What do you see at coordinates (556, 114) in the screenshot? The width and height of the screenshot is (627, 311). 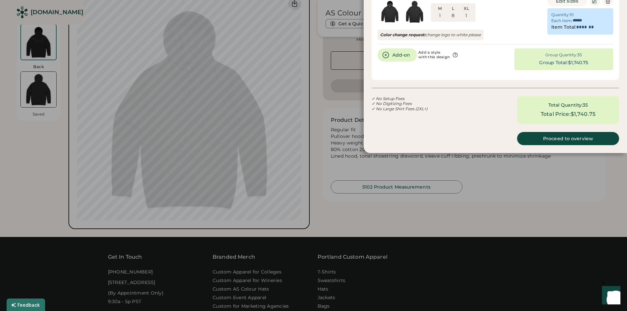 I see `div: Total Price:` at bounding box center [556, 114].